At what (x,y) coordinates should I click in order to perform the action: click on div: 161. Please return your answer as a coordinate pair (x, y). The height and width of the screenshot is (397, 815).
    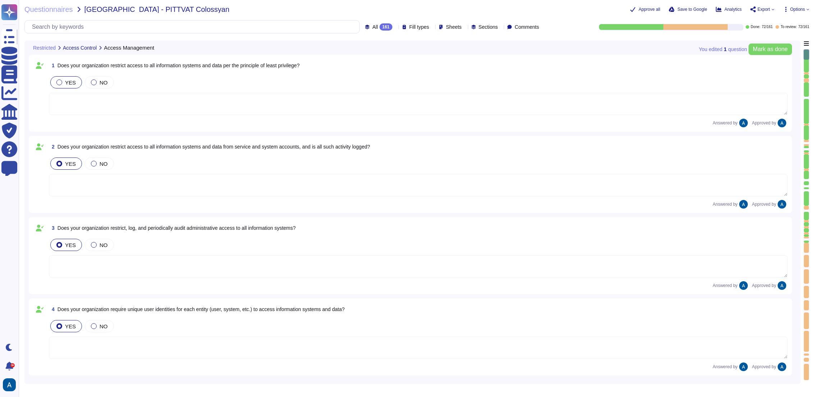
    Looking at the image, I should click on (386, 27).